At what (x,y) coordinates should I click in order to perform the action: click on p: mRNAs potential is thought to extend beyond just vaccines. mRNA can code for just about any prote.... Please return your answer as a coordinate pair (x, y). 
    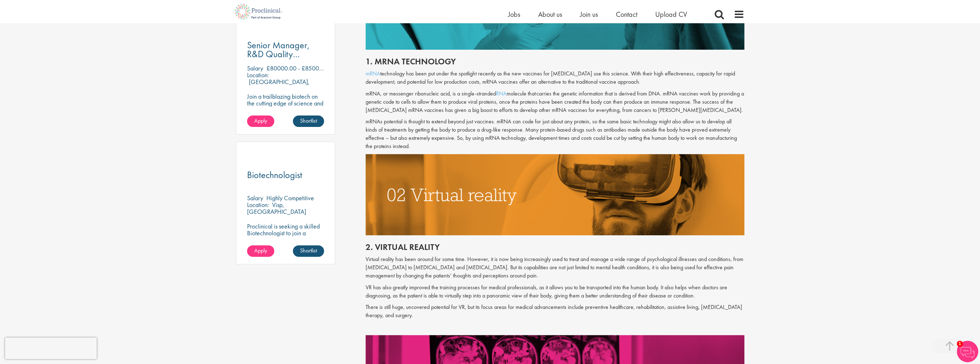
    Looking at the image, I should click on (555, 133).